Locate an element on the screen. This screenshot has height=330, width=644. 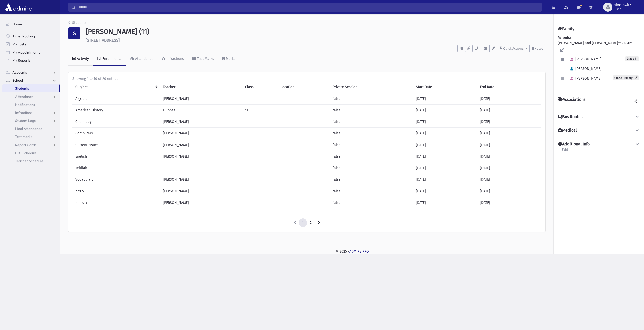
a: ADMIRE PRO is located at coordinates (359, 251).